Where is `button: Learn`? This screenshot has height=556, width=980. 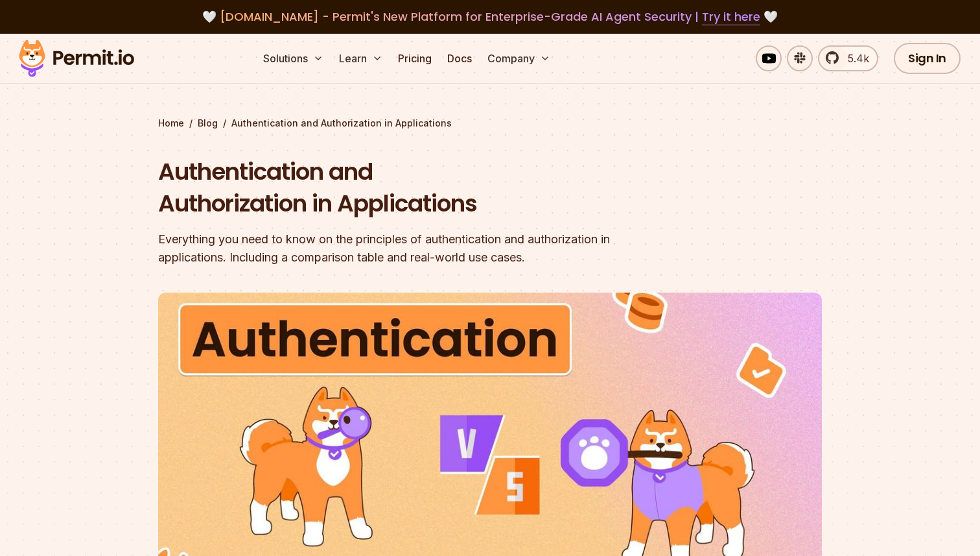 button: Learn is located at coordinates (360, 58).